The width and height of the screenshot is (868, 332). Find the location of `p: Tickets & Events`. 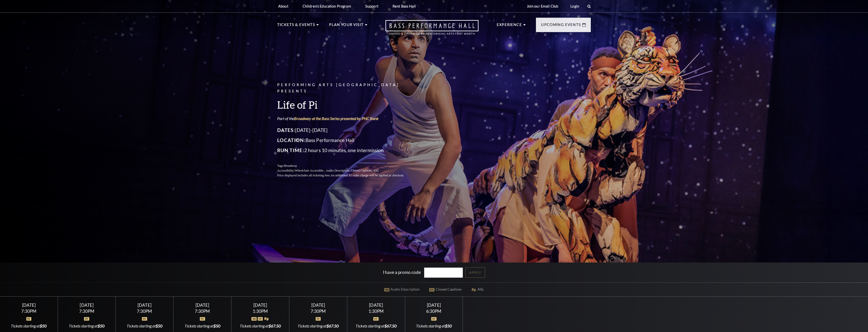

p: Tickets & Events is located at coordinates (296, 26).